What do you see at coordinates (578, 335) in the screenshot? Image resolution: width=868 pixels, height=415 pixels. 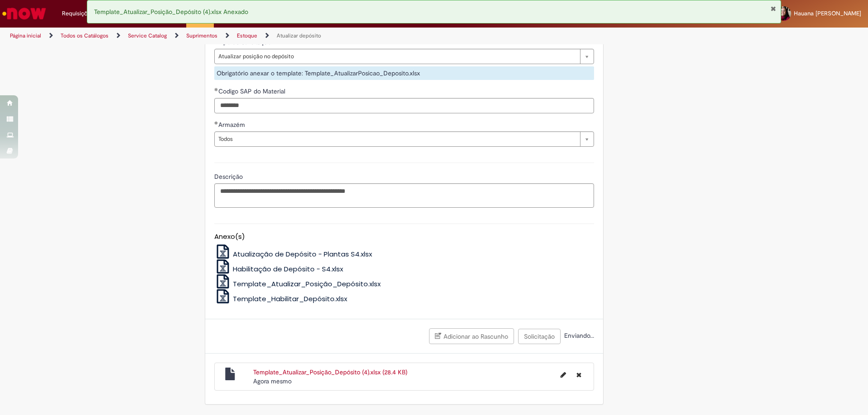 I see `span: Enviando...` at bounding box center [578, 335].